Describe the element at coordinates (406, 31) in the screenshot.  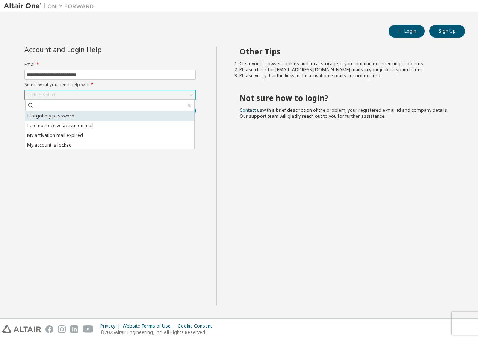
I see `button: Login` at that location.